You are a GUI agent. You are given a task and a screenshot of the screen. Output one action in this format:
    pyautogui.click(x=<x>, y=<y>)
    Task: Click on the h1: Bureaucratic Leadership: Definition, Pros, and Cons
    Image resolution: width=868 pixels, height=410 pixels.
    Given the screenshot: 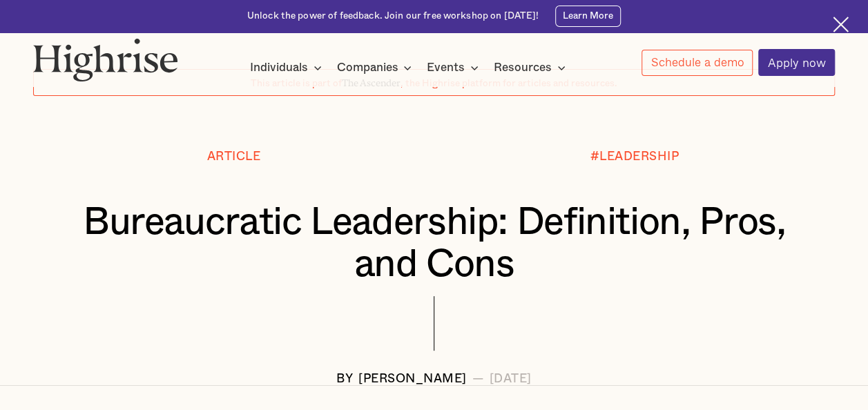 What is the action you would take?
    pyautogui.click(x=434, y=244)
    